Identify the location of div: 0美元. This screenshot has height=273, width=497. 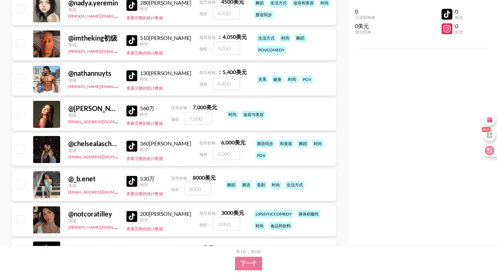
(365, 26).